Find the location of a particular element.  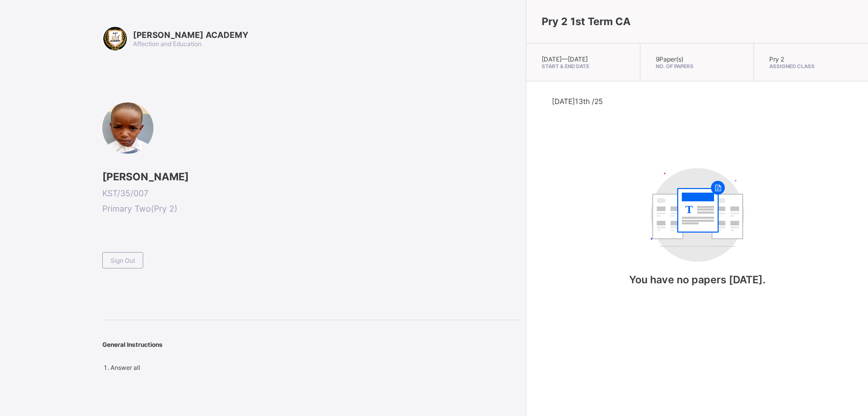

span: KST/35/007 is located at coordinates (312, 193).